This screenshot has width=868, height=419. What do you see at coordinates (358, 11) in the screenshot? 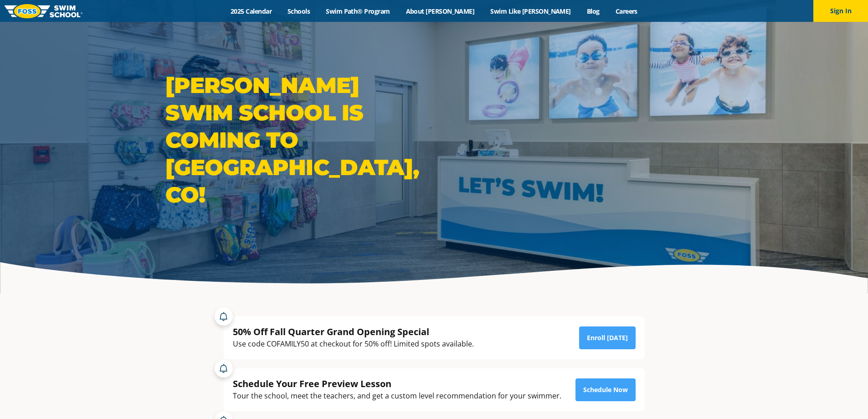
I see `a: Swim Path® Program` at bounding box center [358, 11].